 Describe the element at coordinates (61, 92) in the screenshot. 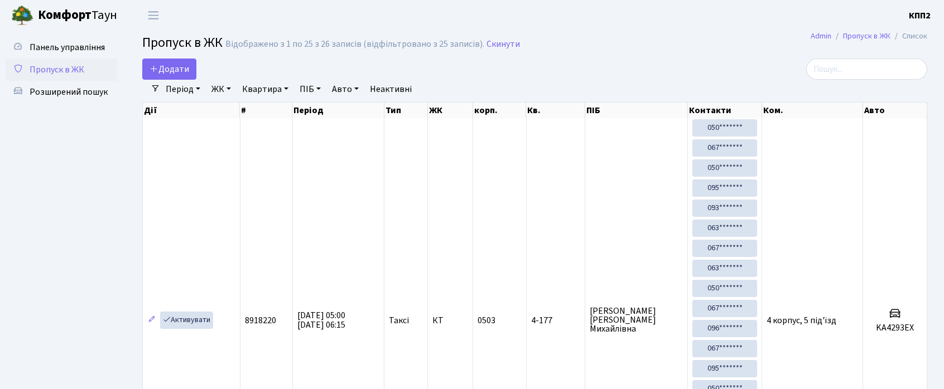

I see `a: Розширений пошук` at that location.